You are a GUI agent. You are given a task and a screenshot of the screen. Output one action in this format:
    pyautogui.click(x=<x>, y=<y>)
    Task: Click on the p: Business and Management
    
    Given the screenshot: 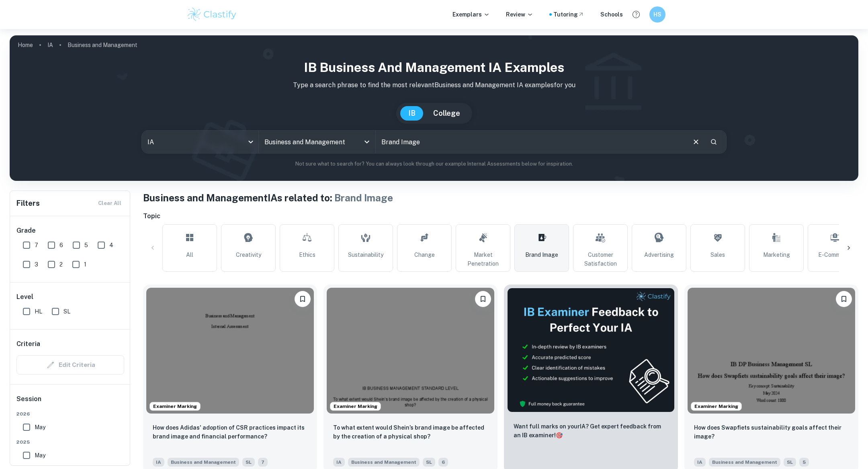 What is the action you would take?
    pyautogui.click(x=102, y=45)
    